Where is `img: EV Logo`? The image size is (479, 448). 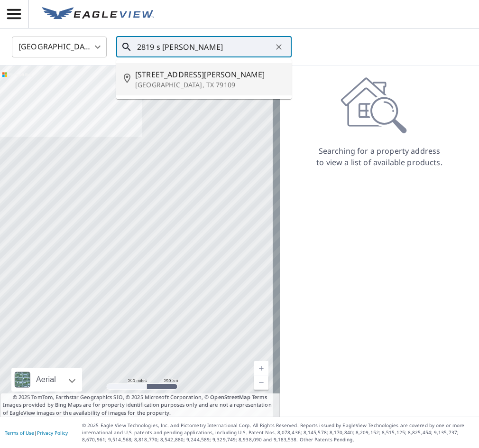 img: EV Logo is located at coordinates (98, 14).